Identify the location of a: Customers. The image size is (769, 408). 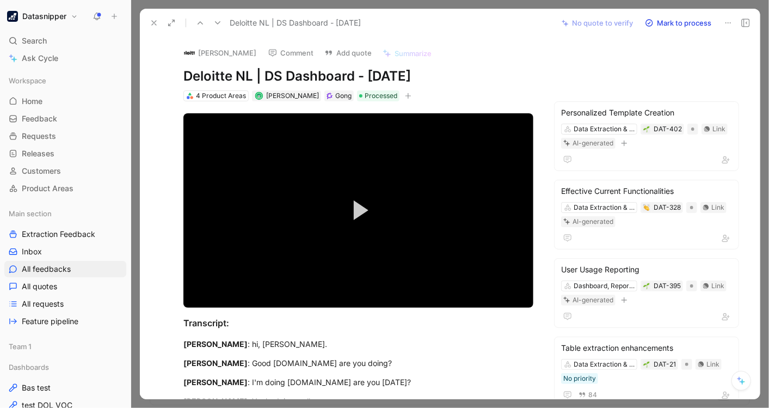
(65, 171).